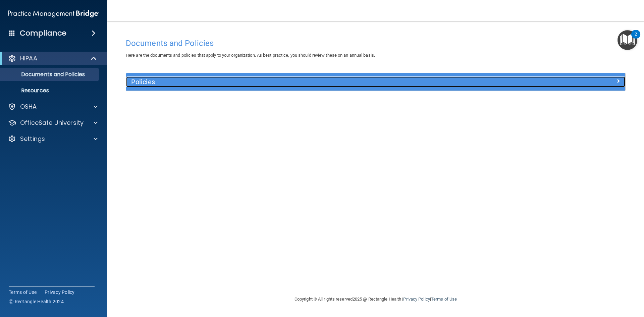  What do you see at coordinates (52, 107) in the screenshot?
I see `a: OSHA` at bounding box center [52, 107].